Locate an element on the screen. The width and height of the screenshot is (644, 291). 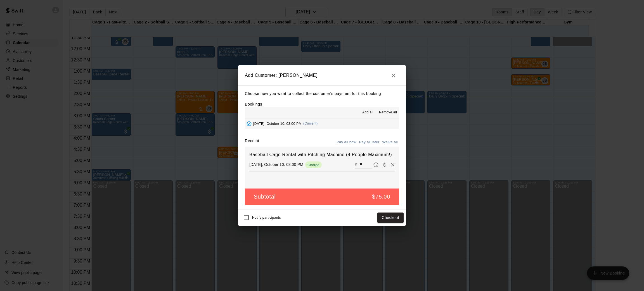
span: (Current) is located at coordinates (310, 123).